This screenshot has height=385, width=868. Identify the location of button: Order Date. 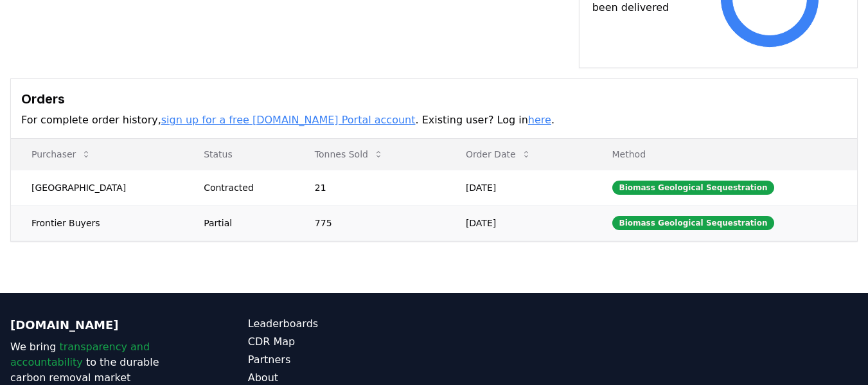
(498, 154).